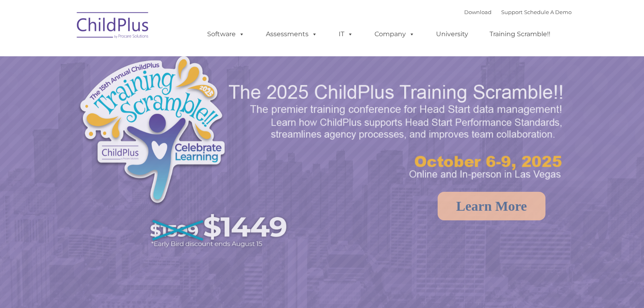  I want to click on a: Download, so click(478, 12).